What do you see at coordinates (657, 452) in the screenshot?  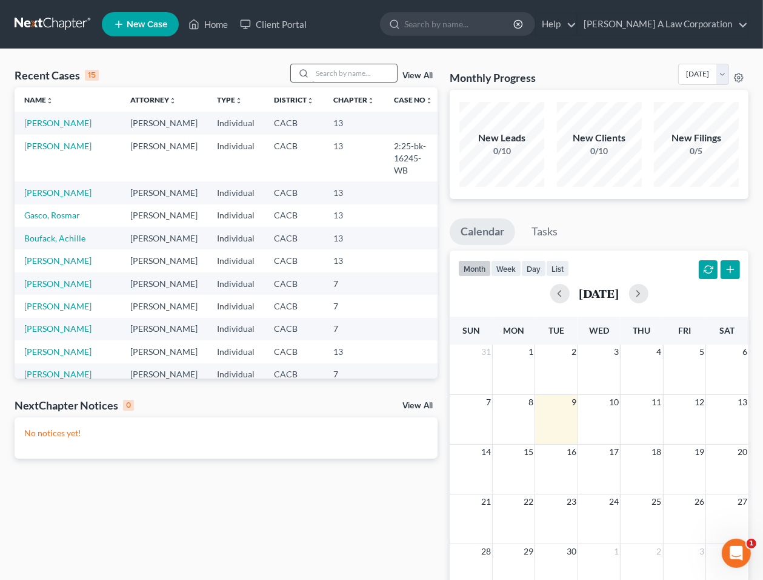 I see `span: 18` at bounding box center [657, 452].